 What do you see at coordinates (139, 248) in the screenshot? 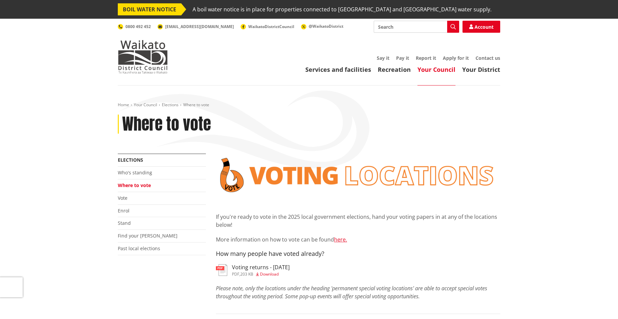
I see `a: Past local elections` at bounding box center [139, 248].